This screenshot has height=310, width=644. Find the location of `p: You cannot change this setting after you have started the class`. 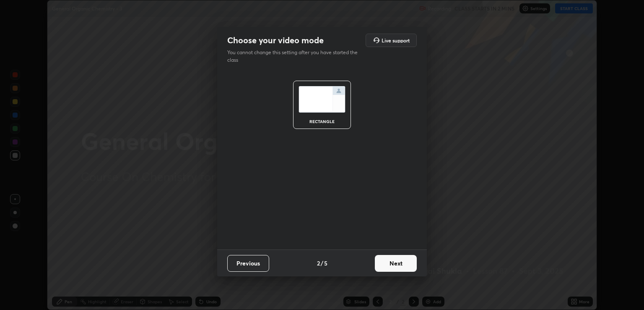

p: You cannot change this setting after you have started the class is located at coordinates (295, 56).